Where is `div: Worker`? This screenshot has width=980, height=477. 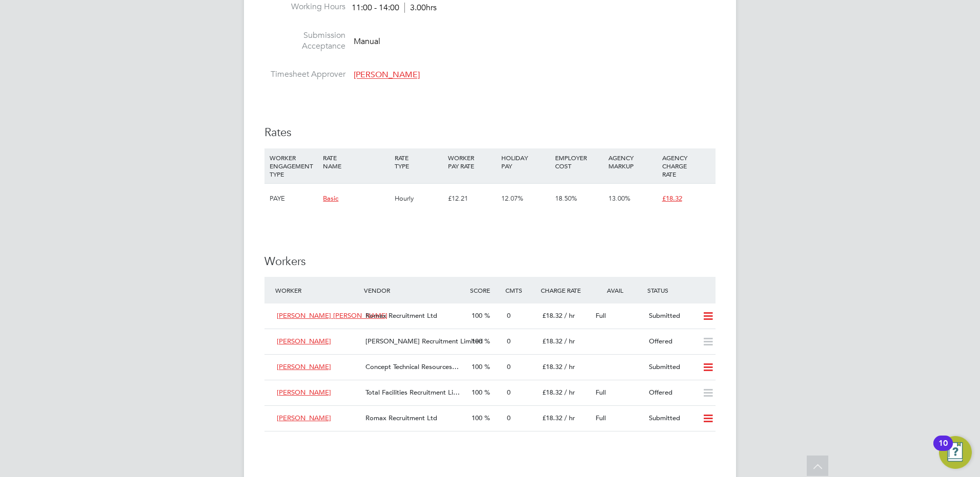
div: Worker is located at coordinates (317, 291).